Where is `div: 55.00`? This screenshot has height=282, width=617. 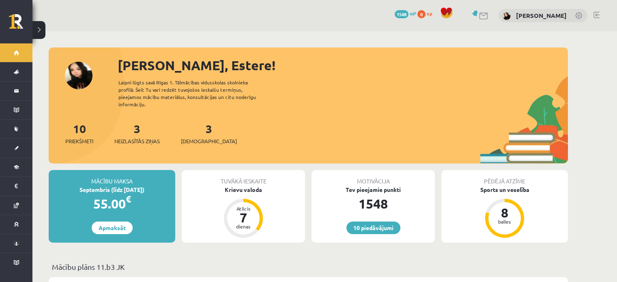 div: 55.00 is located at coordinates (112, 204).